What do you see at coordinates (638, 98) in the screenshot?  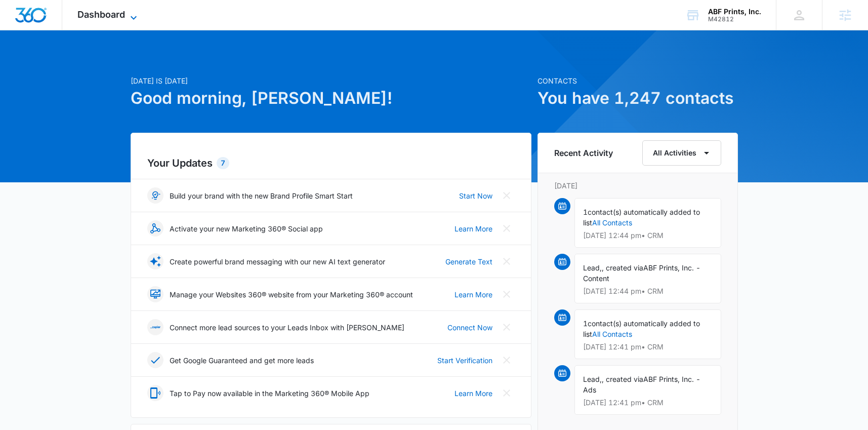 I see `h1: You have 1,247 contacts` at bounding box center [638, 98].